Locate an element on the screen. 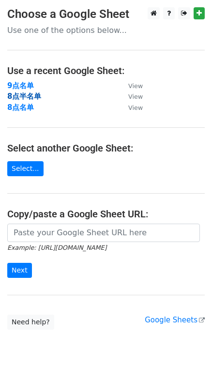 The image size is (212, 365). h4: Copy/paste a Google Sheet URL: is located at coordinates (106, 214).